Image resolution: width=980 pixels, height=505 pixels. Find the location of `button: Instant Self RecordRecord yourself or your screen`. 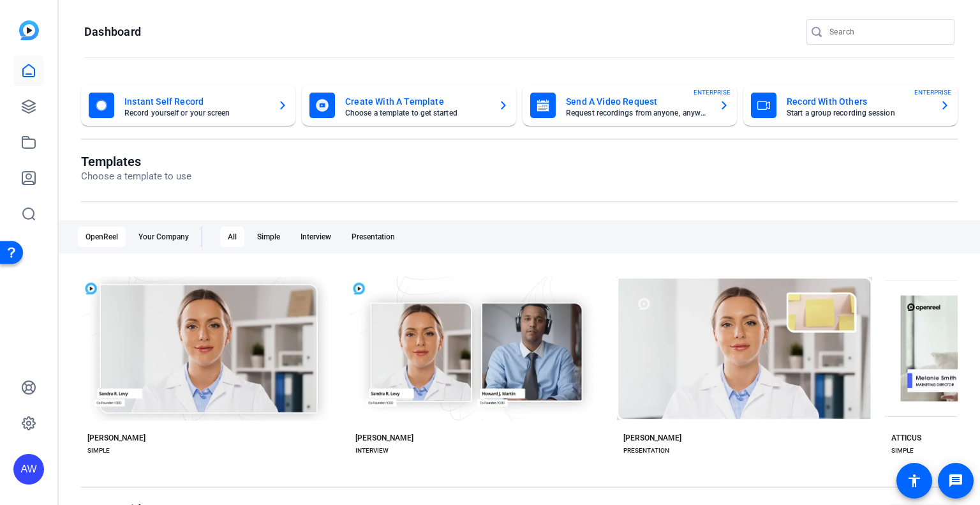

button: Instant Self RecordRecord yourself or your screen is located at coordinates (188, 105).